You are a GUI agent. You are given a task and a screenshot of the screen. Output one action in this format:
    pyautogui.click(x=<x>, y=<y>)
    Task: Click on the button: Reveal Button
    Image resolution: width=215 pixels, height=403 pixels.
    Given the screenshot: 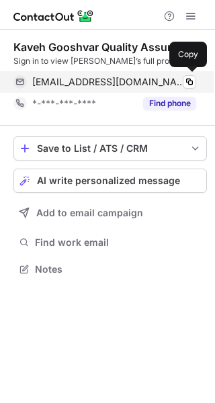 What is the action you would take?
    pyautogui.click(x=169, y=103)
    